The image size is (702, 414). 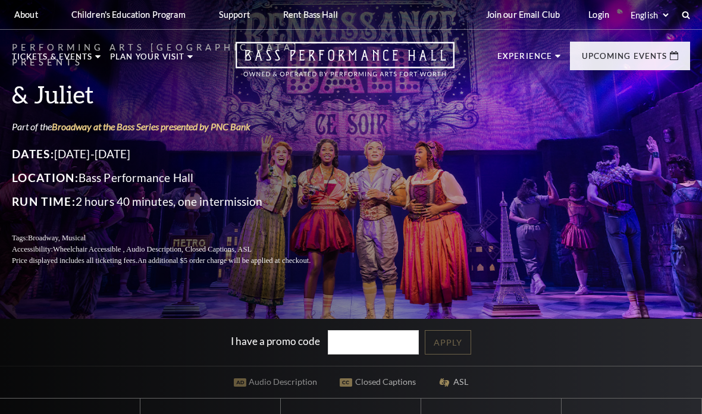 I want to click on span: Dates:, so click(x=33, y=153).